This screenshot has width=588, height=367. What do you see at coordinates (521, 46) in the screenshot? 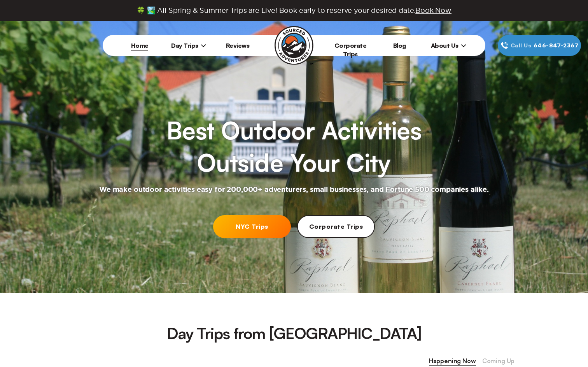
I see `span: Call Us` at bounding box center [521, 46].